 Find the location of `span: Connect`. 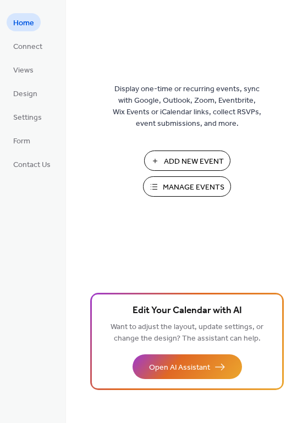

span: Connect is located at coordinates (27, 47).